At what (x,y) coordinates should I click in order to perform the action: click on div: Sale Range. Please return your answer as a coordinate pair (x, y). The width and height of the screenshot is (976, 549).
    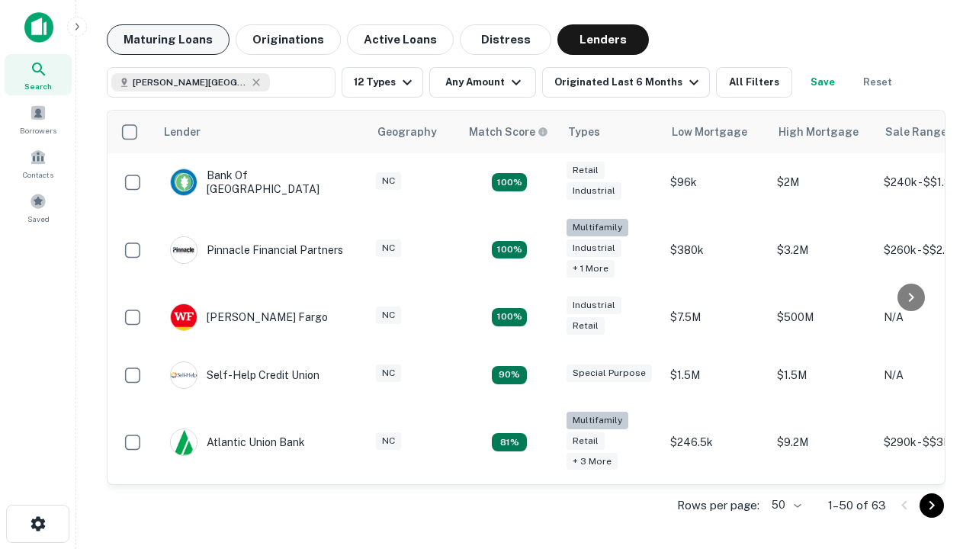
    Looking at the image, I should click on (916, 132).